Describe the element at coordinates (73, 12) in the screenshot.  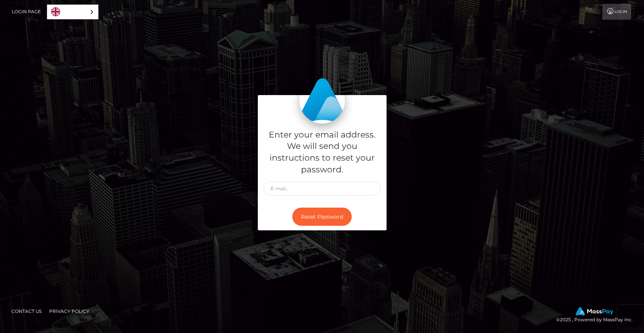
I see `div: Language` at that location.